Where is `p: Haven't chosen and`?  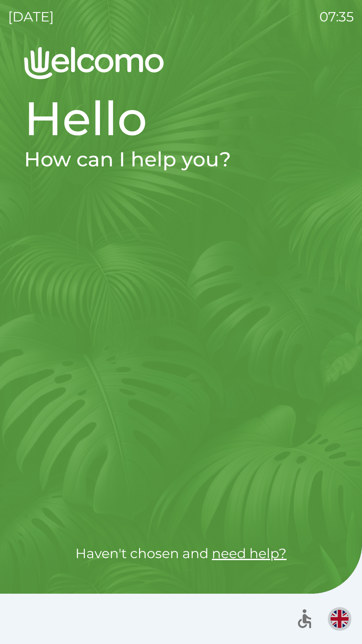 p: Haven't chosen and is located at coordinates (181, 553).